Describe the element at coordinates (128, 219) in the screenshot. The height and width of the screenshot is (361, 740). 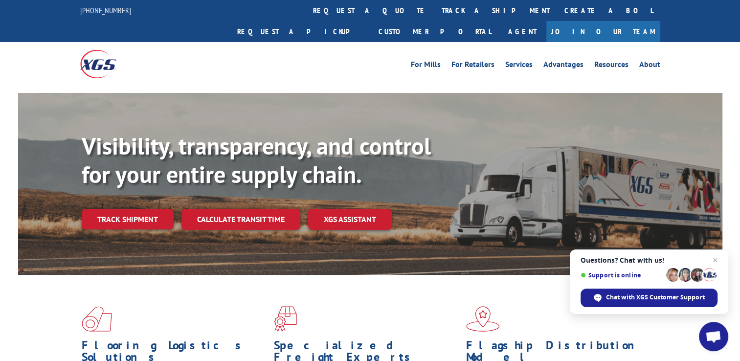
I see `a: Track shipment` at that location.